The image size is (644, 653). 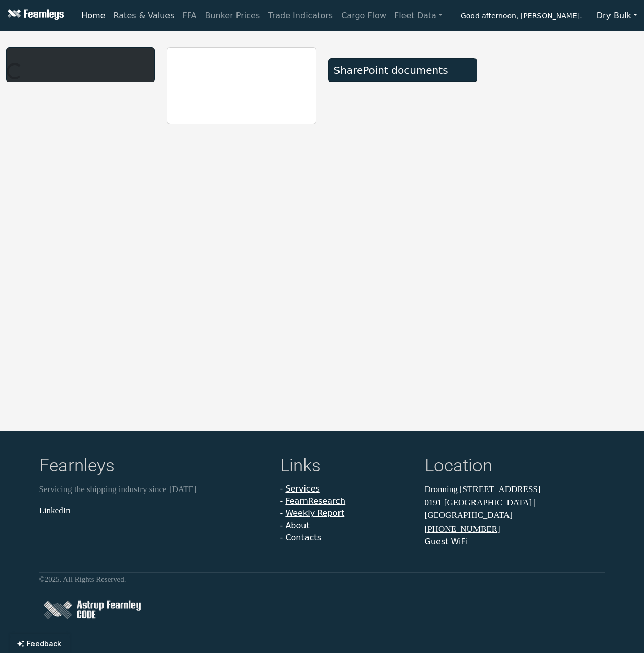 What do you see at coordinates (297, 525) in the screenshot?
I see `a: About` at bounding box center [297, 525].